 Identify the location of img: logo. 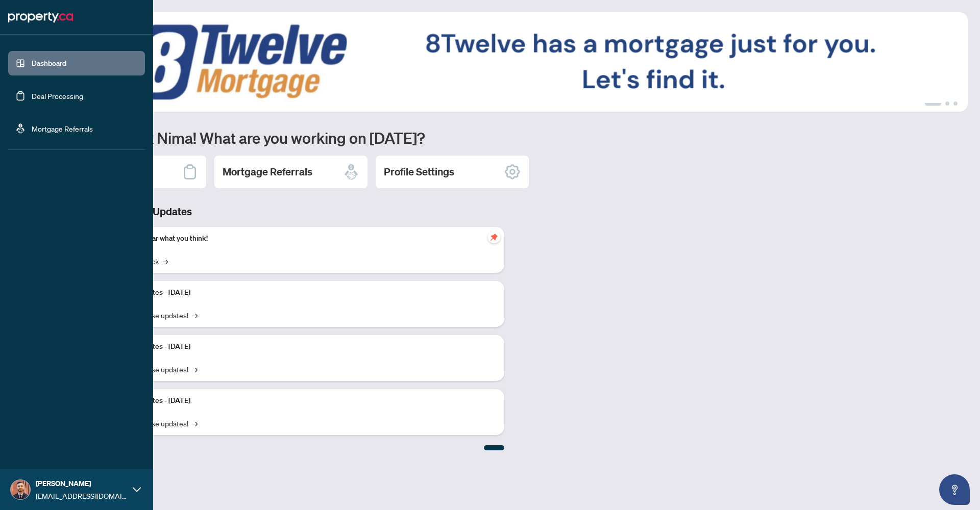
(40, 17).